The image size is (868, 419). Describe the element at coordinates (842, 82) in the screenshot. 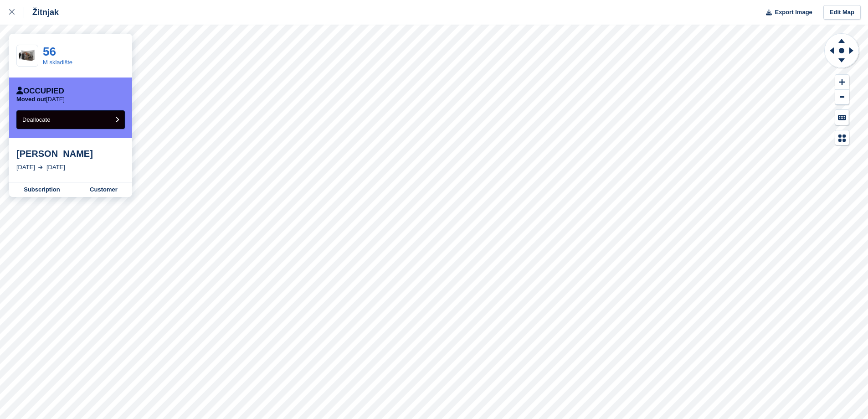

I see `button: Zoom In` at that location.